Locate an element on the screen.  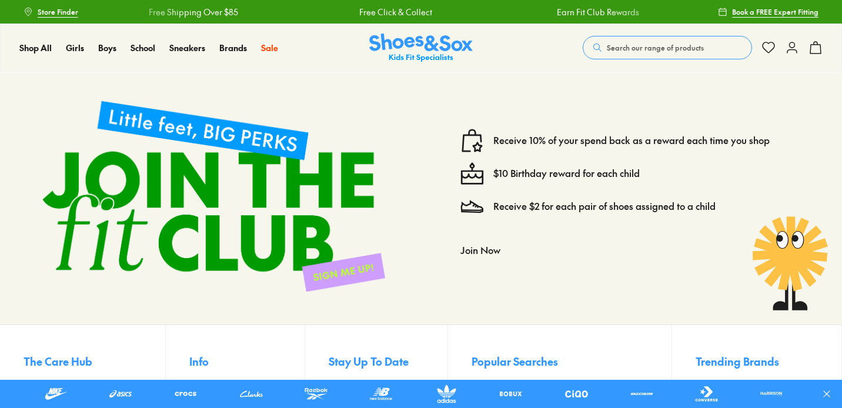
span: Boys is located at coordinates (107, 48).